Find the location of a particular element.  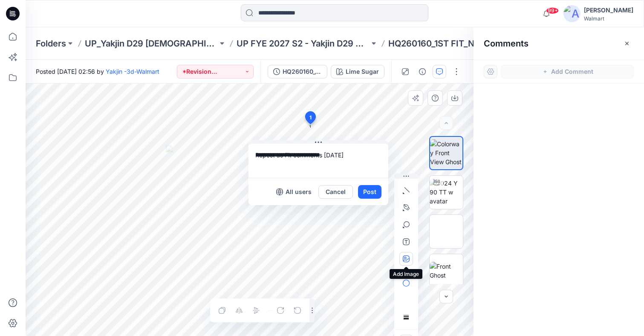

div: Walmart is located at coordinates (608, 18).